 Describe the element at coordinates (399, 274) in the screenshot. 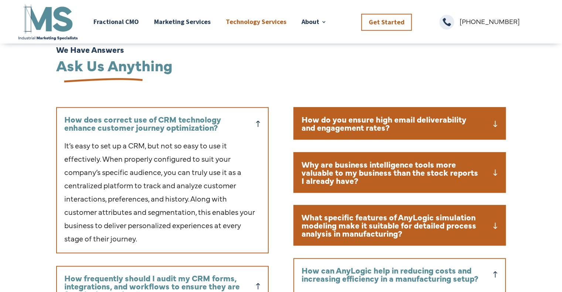

I see `h5: How can AnyLogic help in reducing costs and increasing efficiency in a manufacturing setup?` at that location.